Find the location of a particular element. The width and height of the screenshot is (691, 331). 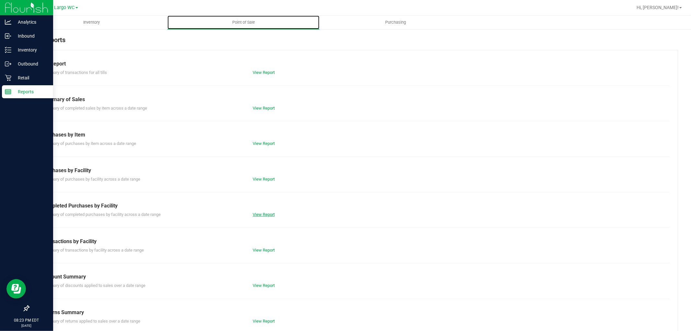

div: POS Reports is located at coordinates (353, 42).